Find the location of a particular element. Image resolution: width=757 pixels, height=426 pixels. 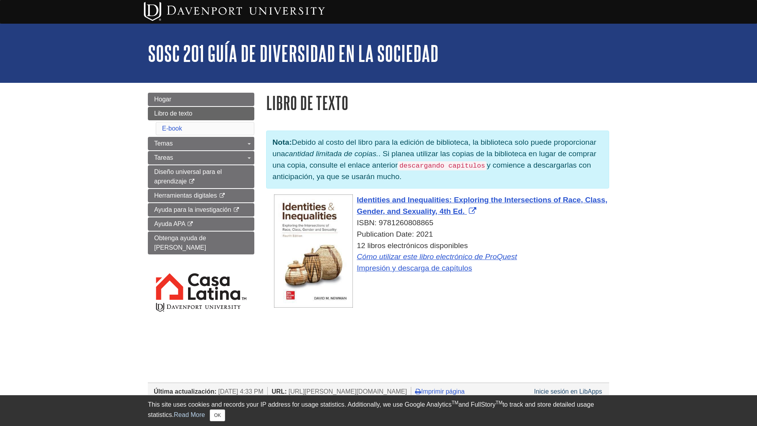

span: Identities and Inequalities: Exploring the Intersections of Race, Class, Gender, and Sexuality, 4... is located at coordinates (482, 205).